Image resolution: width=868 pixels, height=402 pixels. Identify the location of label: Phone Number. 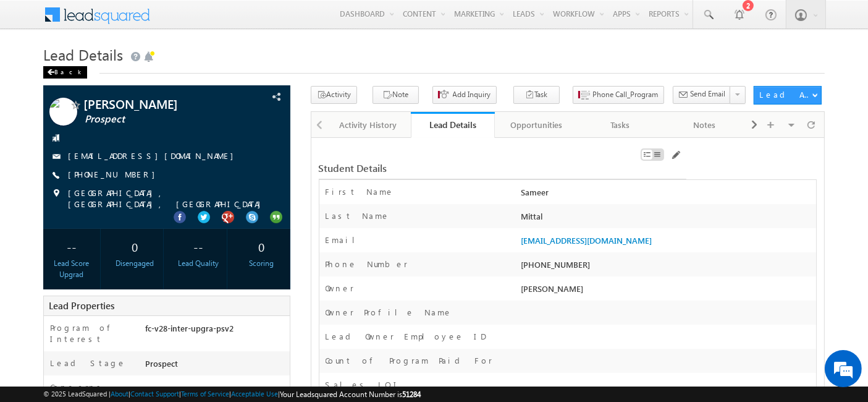
(367, 264).